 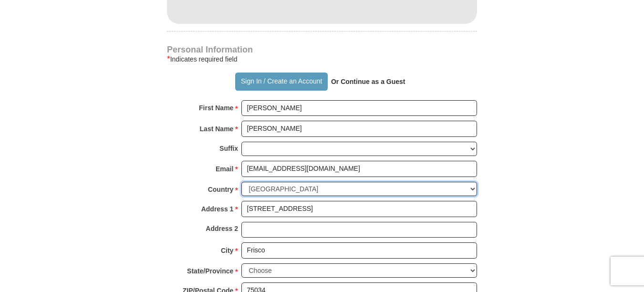 I want to click on strong: Address 1, so click(x=218, y=209).